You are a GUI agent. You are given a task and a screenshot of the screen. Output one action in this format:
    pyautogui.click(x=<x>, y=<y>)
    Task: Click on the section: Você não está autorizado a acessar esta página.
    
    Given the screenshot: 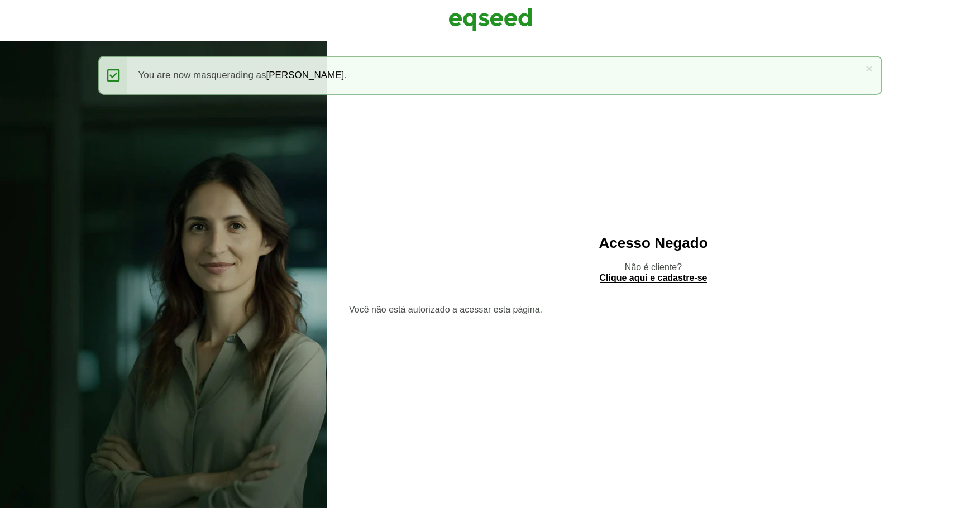 What is the action you would take?
    pyautogui.click(x=653, y=310)
    